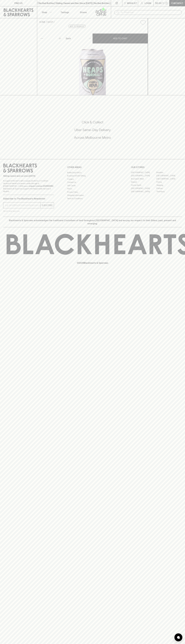  Describe the element at coordinates (47, 205) in the screenshot. I see `button: SUBSCRIBE` at that location.